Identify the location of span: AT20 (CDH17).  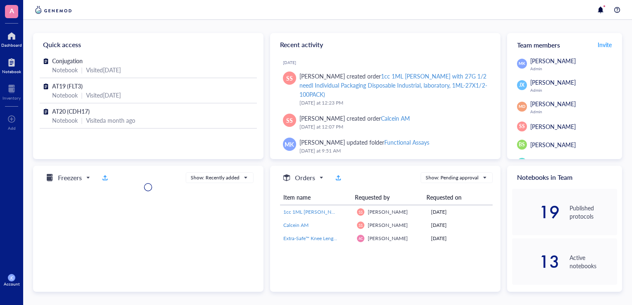
(71, 111).